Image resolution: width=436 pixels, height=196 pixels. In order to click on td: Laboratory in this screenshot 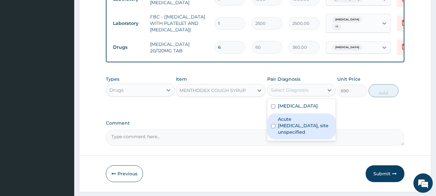, I will do `click(128, 23)`.